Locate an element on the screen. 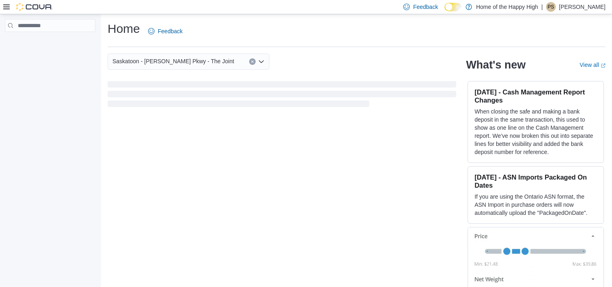  h1: Home is located at coordinates (124, 29).